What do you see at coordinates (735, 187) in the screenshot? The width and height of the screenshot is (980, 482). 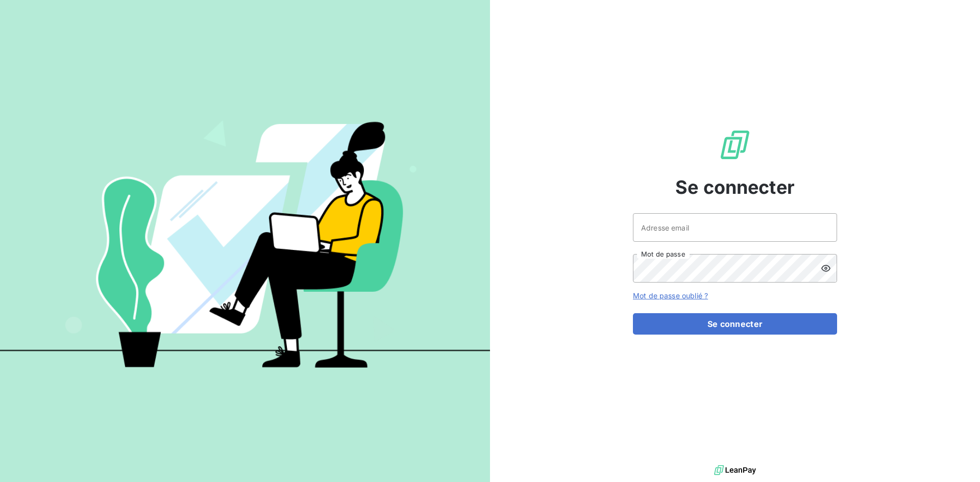 I see `span: Se connecter` at bounding box center [735, 187].